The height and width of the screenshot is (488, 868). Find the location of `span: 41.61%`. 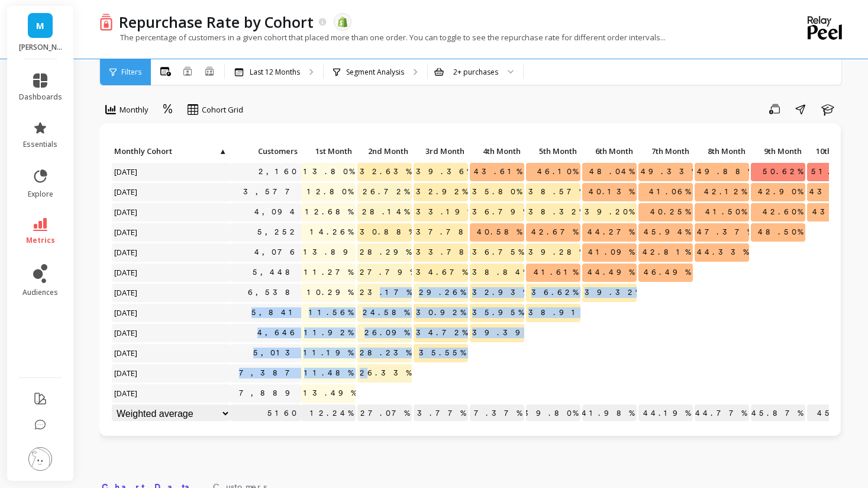

span: 41.61% is located at coordinates (556, 272).